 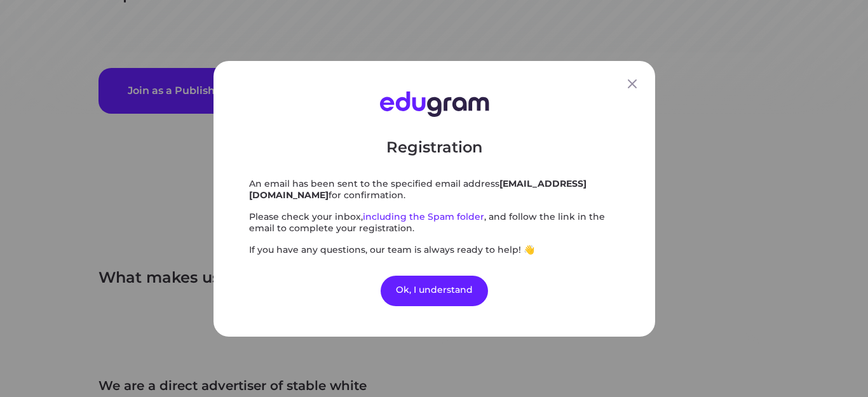 I want to click on img: Edugram Logo, so click(x=434, y=104).